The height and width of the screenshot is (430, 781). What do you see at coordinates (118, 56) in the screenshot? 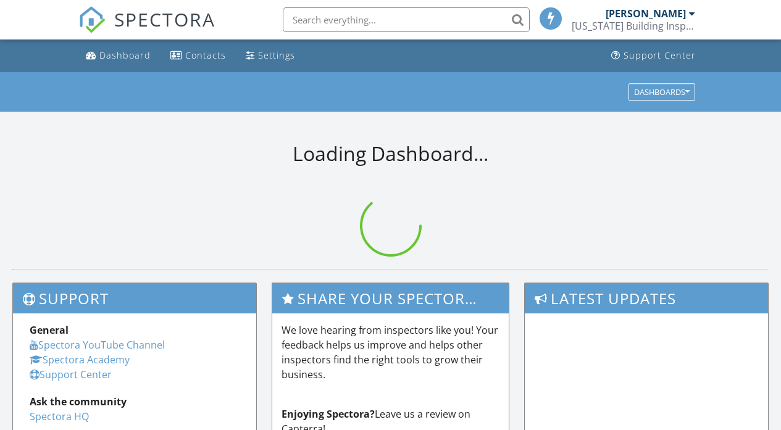
I see `a: Dashboard` at bounding box center [118, 56].